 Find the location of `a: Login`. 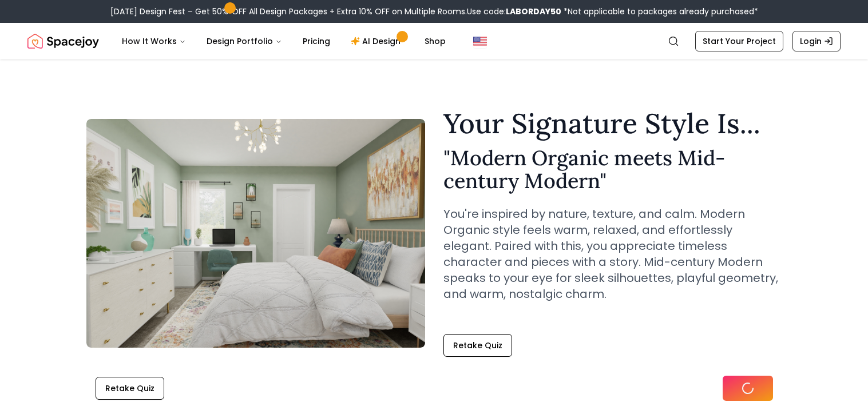

a: Login is located at coordinates (817, 41).